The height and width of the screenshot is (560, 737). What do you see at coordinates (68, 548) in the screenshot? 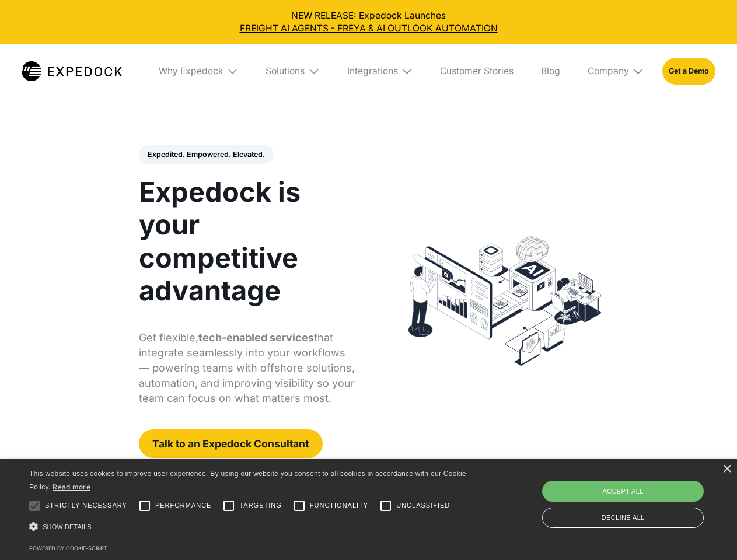
I see `a: Powered by cookie-script` at bounding box center [68, 548].